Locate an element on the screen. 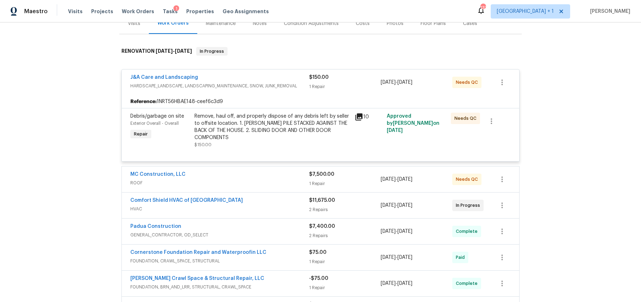 The image size is (641, 302). div: 133 is located at coordinates (483, 8).